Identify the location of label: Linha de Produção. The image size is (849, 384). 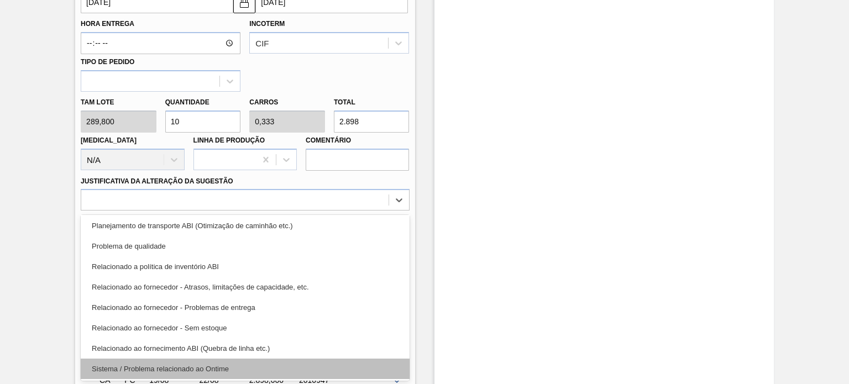
(229, 140).